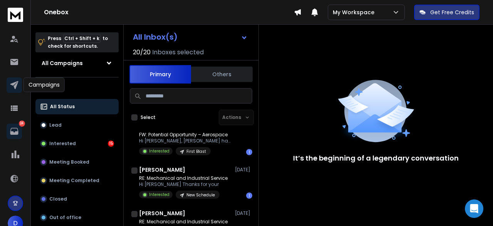 This screenshot has height=226, width=493. I want to click on button: Lead, so click(77, 125).